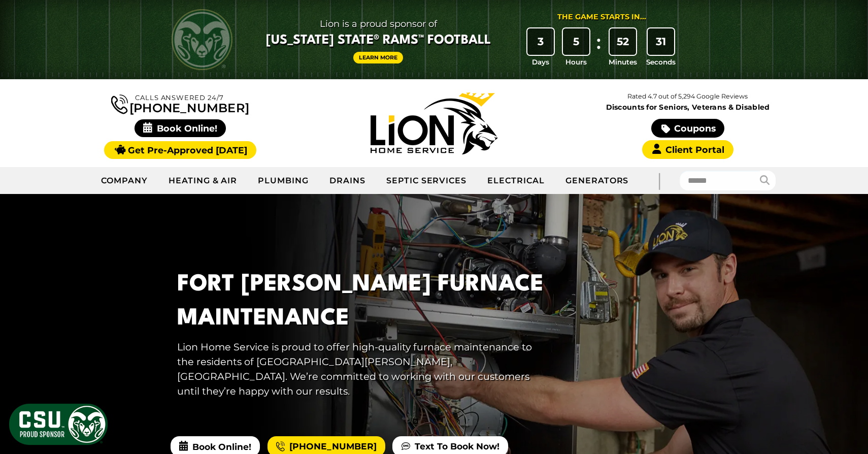 This screenshot has width=868, height=454. Describe the element at coordinates (203, 181) in the screenshot. I see `a: Heating & Air` at that location.